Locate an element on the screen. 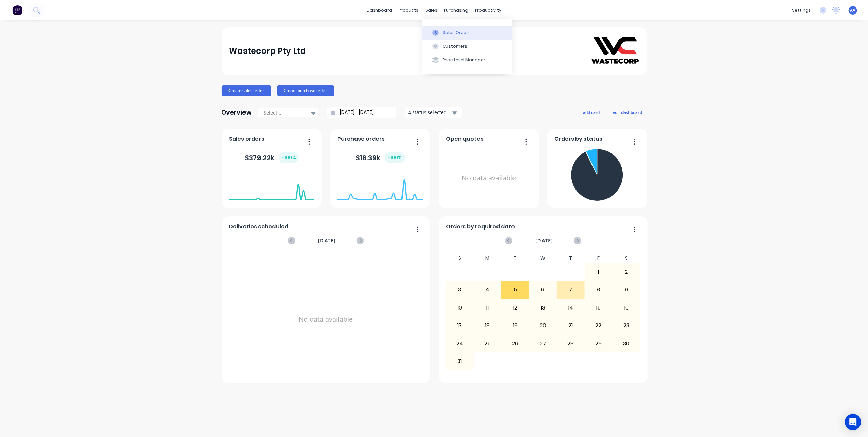 This screenshot has height=437, width=868. button: Price Level Manager is located at coordinates (467, 60).